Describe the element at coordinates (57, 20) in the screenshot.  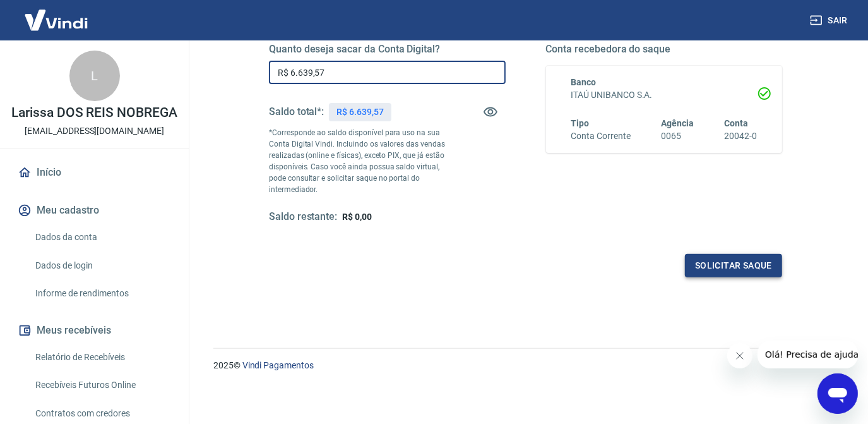
I see `img: Vindi` at that location.